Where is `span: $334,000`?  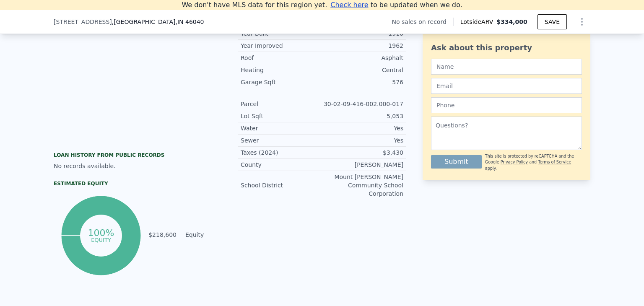
span: $334,000 is located at coordinates (512, 22).